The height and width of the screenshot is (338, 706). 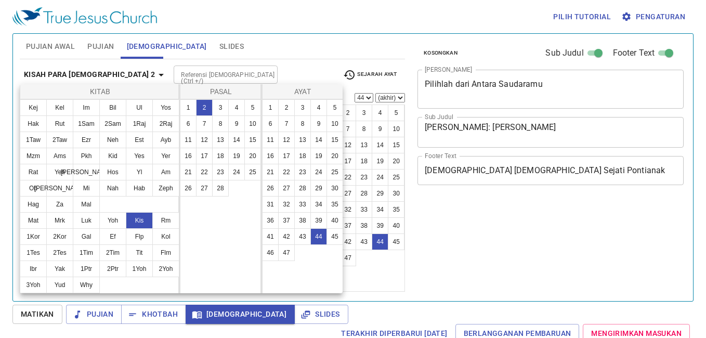 What do you see at coordinates (166, 221) in the screenshot?
I see `button: Rm` at bounding box center [166, 221].